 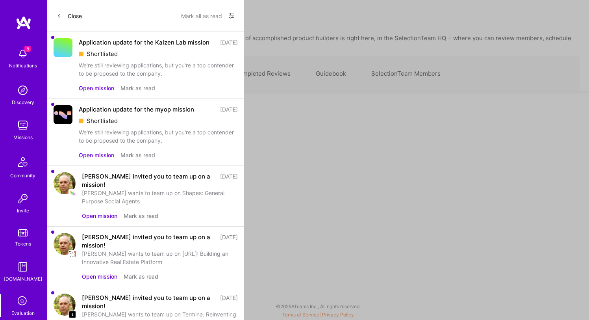 What do you see at coordinates (23, 162) in the screenshot?
I see `img: Community` at bounding box center [23, 162].